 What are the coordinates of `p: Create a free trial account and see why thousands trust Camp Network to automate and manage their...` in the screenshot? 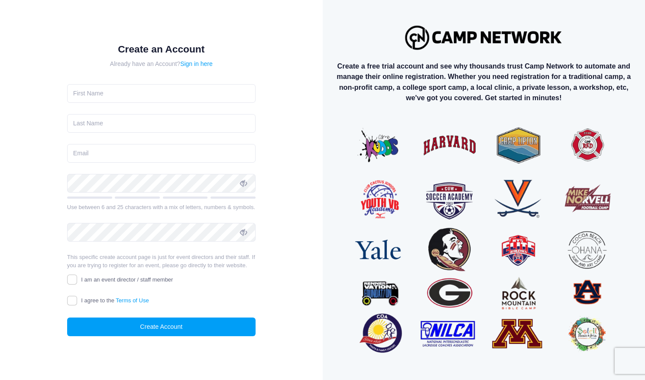 It's located at (484, 82).